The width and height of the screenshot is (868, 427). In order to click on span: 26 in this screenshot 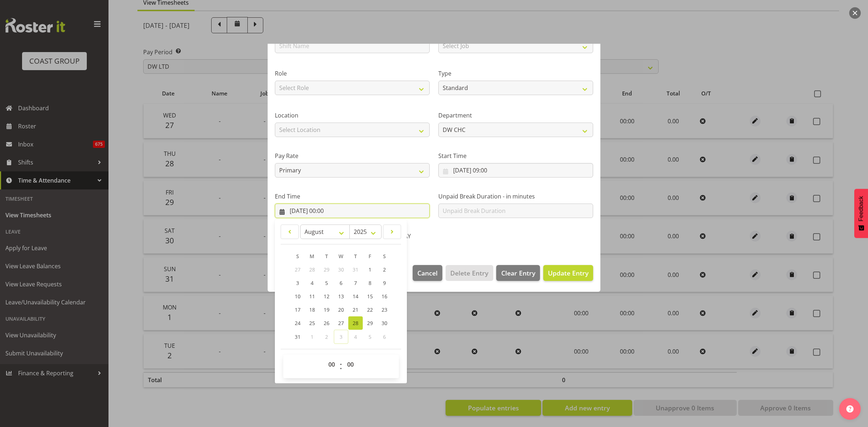, I will do `click(327, 323)`.